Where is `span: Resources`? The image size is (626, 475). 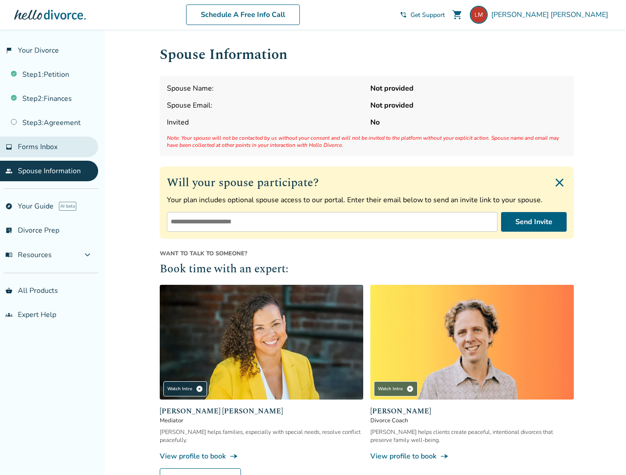
span: Resources is located at coordinates (29, 255).